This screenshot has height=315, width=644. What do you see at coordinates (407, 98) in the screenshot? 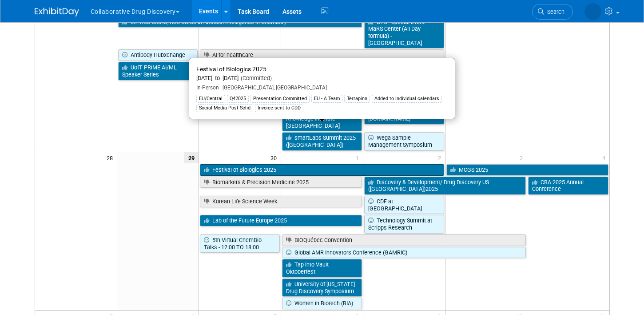
I see `div: Added to individual calendars` at bounding box center [407, 98].